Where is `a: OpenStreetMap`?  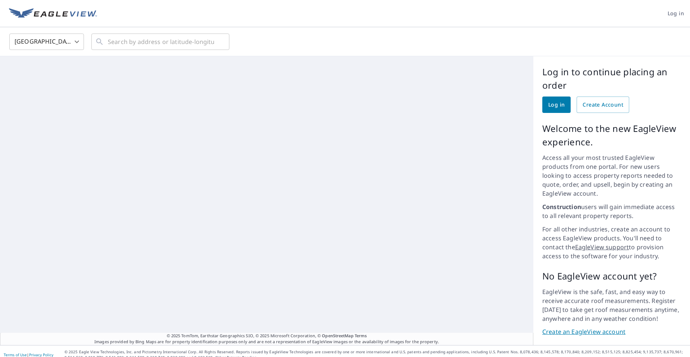
a: OpenStreetMap is located at coordinates (337, 336).